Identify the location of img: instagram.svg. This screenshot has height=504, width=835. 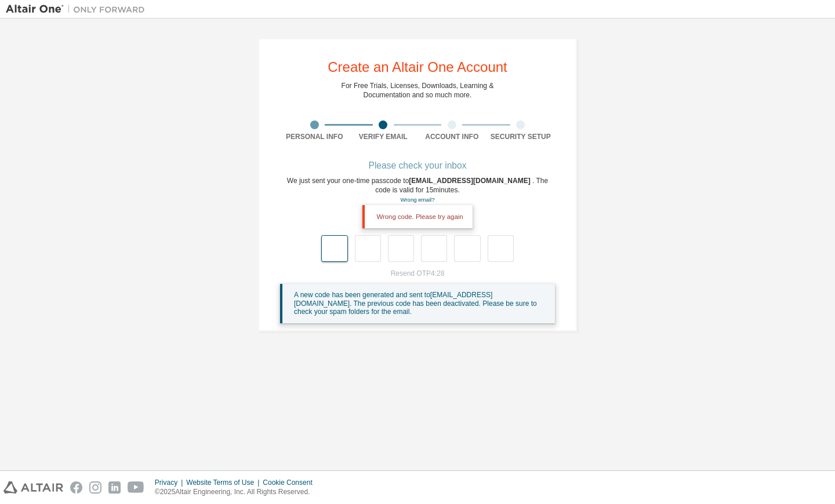
(95, 487).